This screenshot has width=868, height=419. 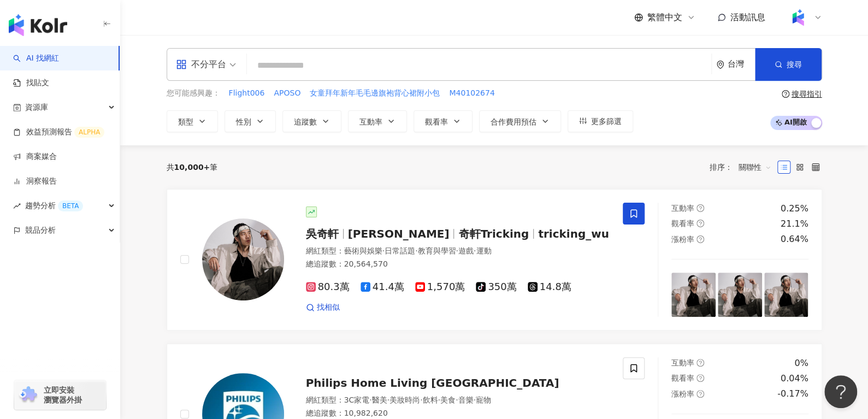 What do you see at coordinates (193, 93) in the screenshot?
I see `span: 您可能感興趣：` at bounding box center [193, 93].